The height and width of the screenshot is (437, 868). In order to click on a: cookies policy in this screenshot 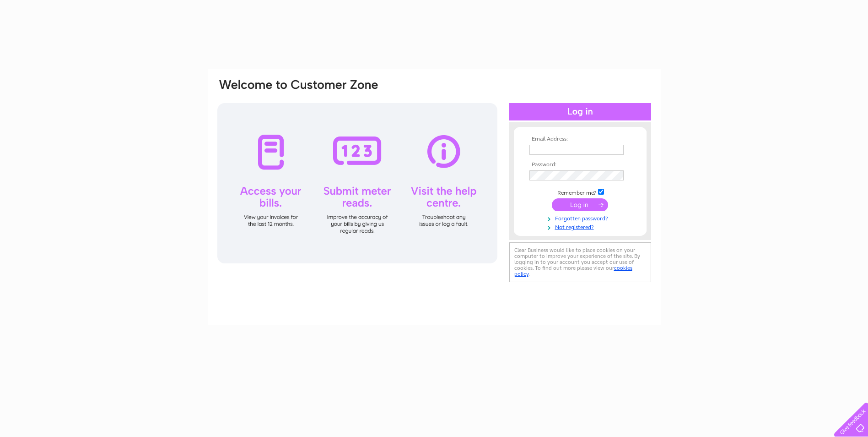, I will do `click(573, 270)`.